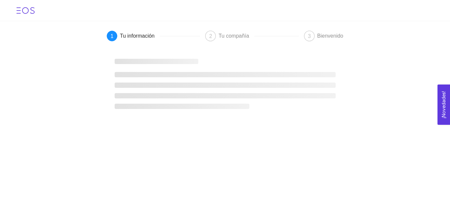  What do you see at coordinates (112, 36) in the screenshot?
I see `span: 1` at bounding box center [112, 36].